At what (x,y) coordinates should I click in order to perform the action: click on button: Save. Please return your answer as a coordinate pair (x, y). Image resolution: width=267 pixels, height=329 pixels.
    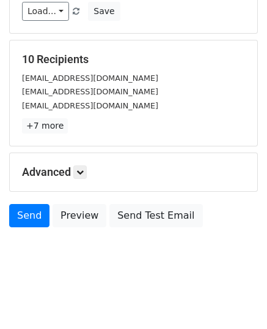
    Looking at the image, I should click on (104, 11).